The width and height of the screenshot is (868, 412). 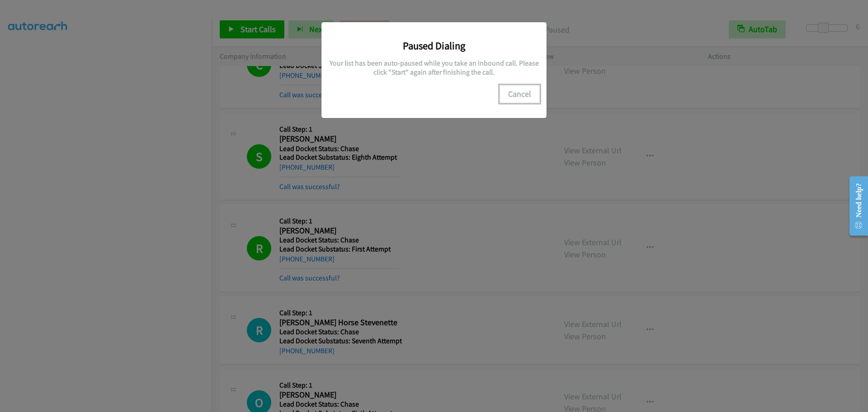 What do you see at coordinates (434, 46) in the screenshot?
I see `h3: Paused Dialing` at bounding box center [434, 46].